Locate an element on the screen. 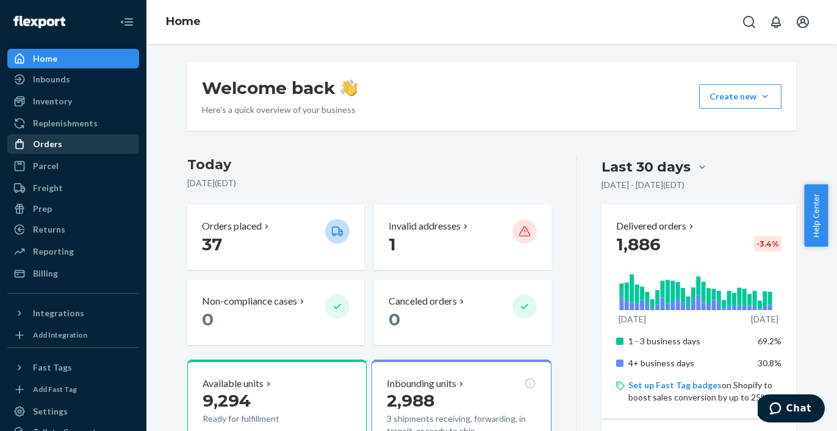 The height and width of the screenshot is (431, 837). button: Orders placed 37 is located at coordinates (276, 237).